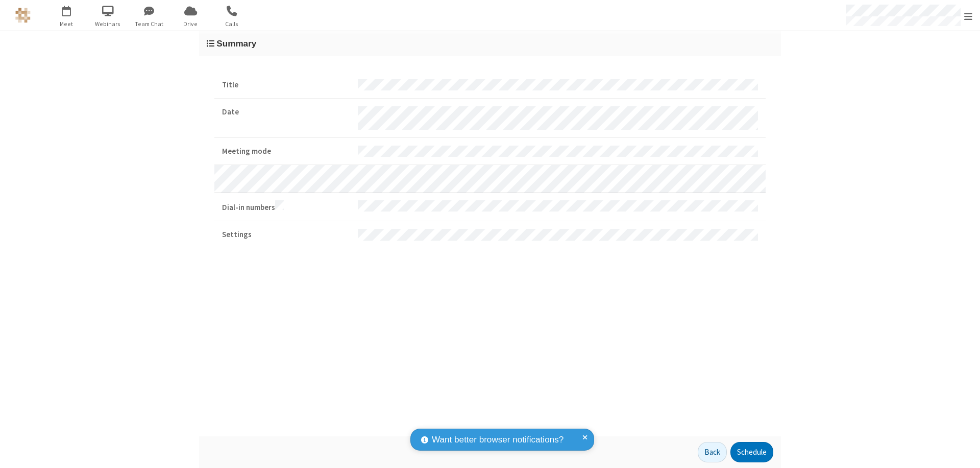 This screenshot has height=468, width=980. What do you see at coordinates (149, 24) in the screenshot?
I see `span: Team Chat` at bounding box center [149, 24].